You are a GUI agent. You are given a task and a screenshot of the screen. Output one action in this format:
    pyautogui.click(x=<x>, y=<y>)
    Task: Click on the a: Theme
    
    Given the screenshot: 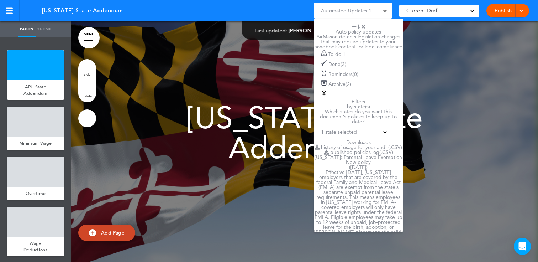 What is the action you would take?
    pyautogui.click(x=44, y=29)
    